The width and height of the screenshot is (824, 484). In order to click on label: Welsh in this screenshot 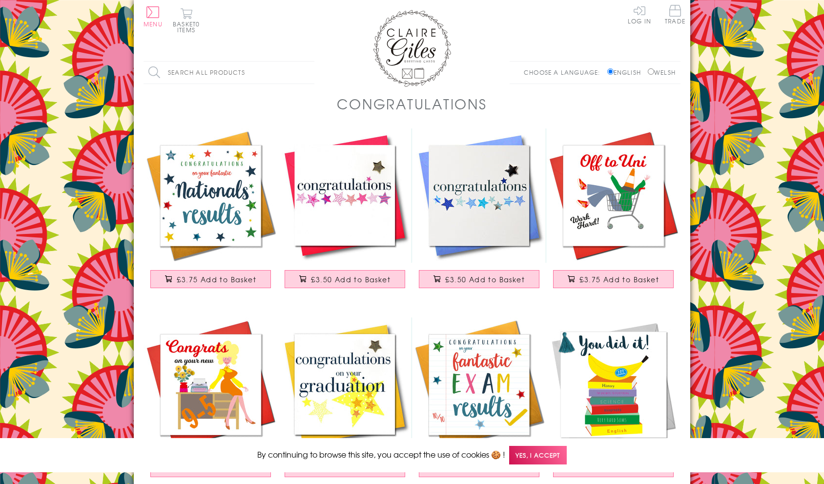, I will do `click(661, 72)`.